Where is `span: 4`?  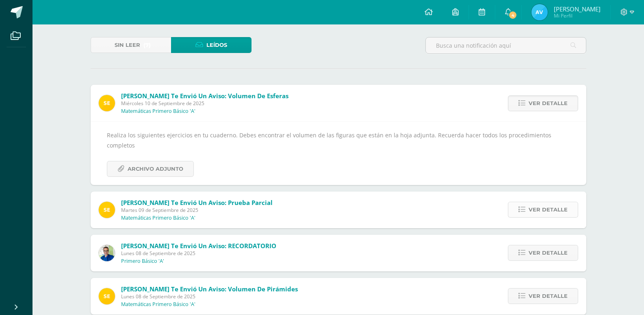
span: 4 is located at coordinates (513, 15).